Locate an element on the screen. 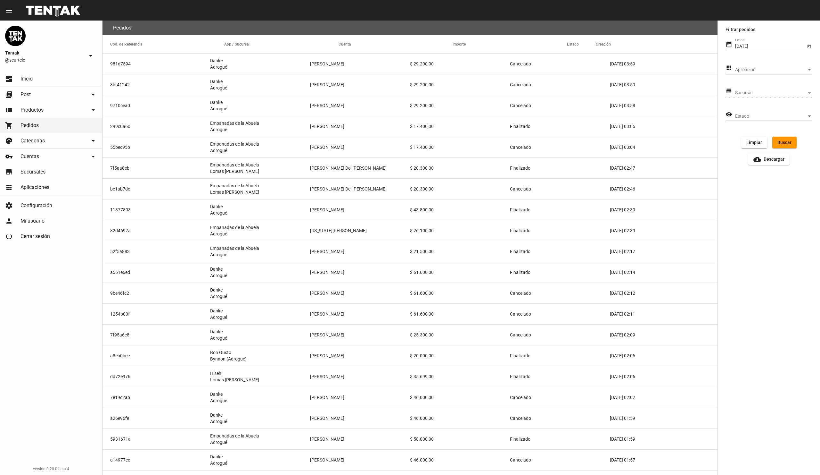  span: Limpiar is located at coordinates (754, 142).